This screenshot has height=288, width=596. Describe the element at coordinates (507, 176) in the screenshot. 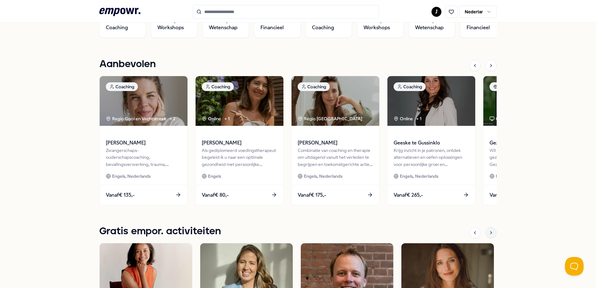

I see `font: Nederlands` at that location.